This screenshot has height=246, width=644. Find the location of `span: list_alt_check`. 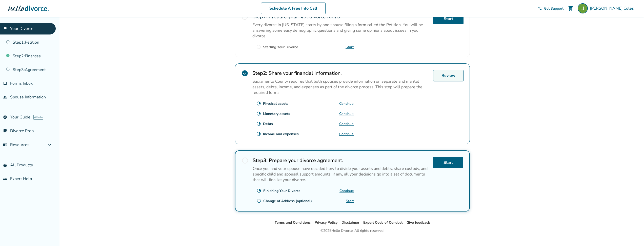

span: list_alt_check is located at coordinates (5, 131).